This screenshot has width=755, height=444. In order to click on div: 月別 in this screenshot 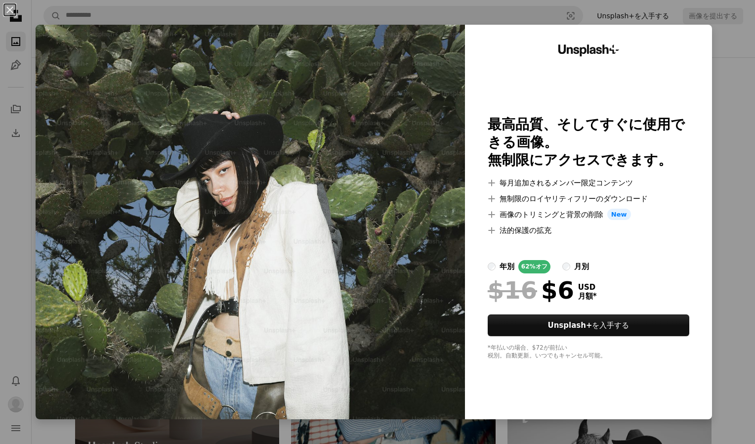, I will do `click(582, 266)`.